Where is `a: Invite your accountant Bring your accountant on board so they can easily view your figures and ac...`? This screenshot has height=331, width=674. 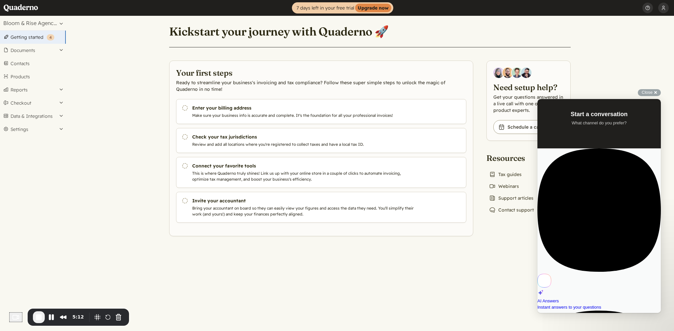
a: Invite your accountant Bring your accountant on board so they can easily view your figures and ac... is located at coordinates (321, 207).